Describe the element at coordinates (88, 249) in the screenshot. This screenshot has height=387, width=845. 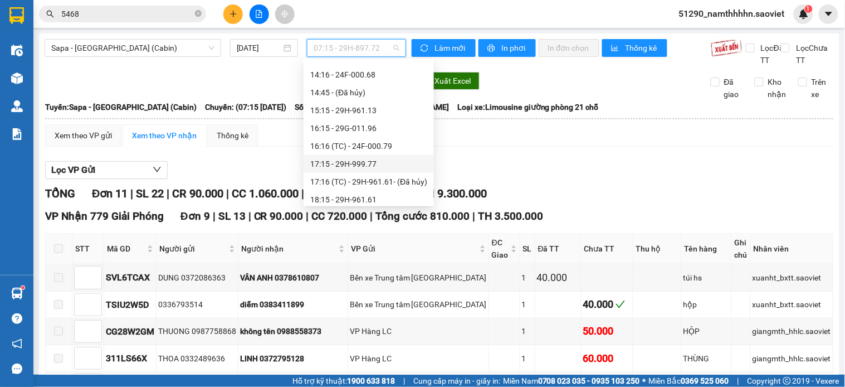
I see `th: STT` at that location.